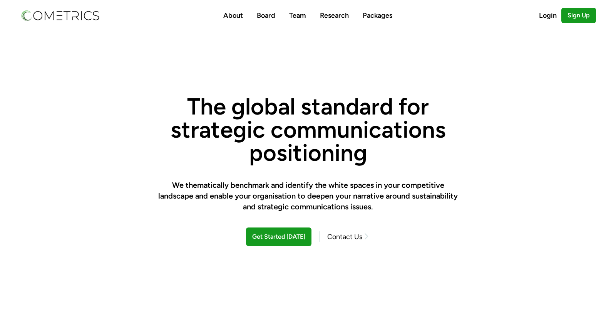 This screenshot has width=616, height=310. Describe the element at coordinates (579, 15) in the screenshot. I see `a: Sign Up` at that location.